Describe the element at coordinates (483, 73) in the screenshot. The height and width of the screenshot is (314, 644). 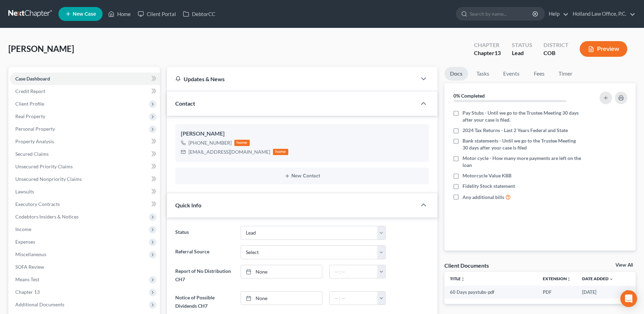
I see `a: Tasks` at that location.